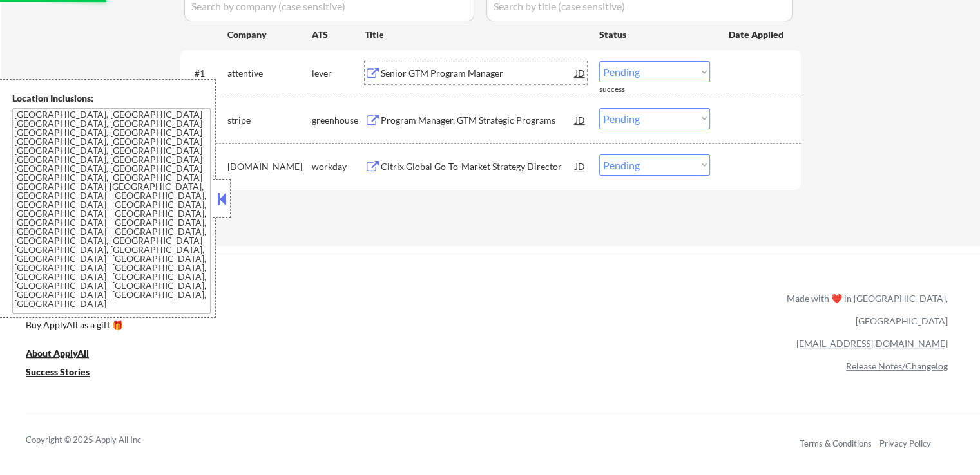  Describe the element at coordinates (478, 167) in the screenshot. I see `div: Citrix Global Go-To-Market Strategy Director` at that location.